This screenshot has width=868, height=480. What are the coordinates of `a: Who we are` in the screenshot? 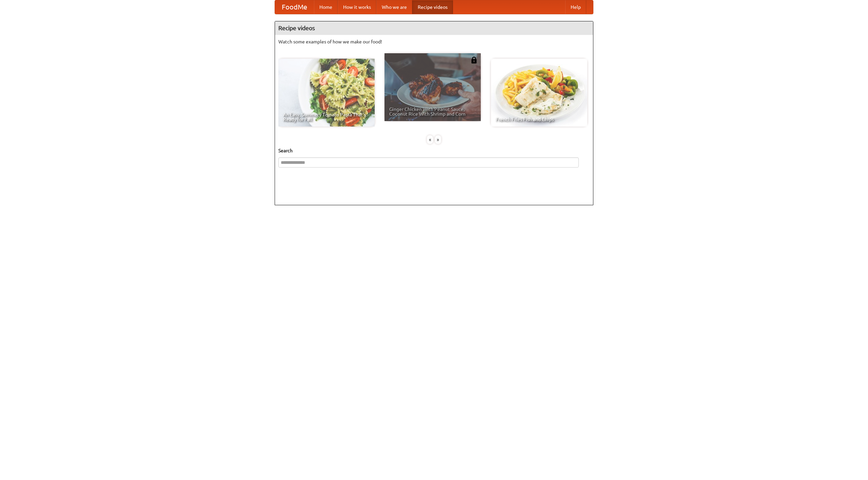 It's located at (394, 7).